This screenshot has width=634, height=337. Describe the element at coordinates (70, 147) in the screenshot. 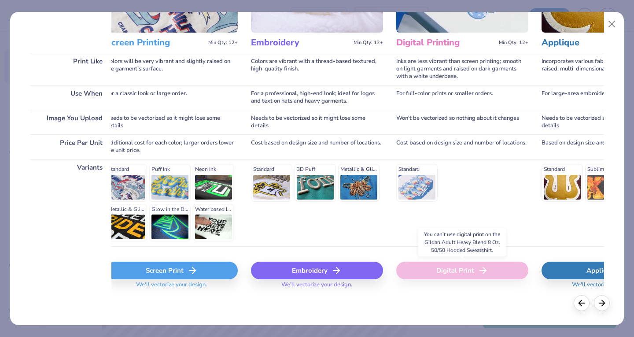

I see `div: Price Per Unit` at that location.